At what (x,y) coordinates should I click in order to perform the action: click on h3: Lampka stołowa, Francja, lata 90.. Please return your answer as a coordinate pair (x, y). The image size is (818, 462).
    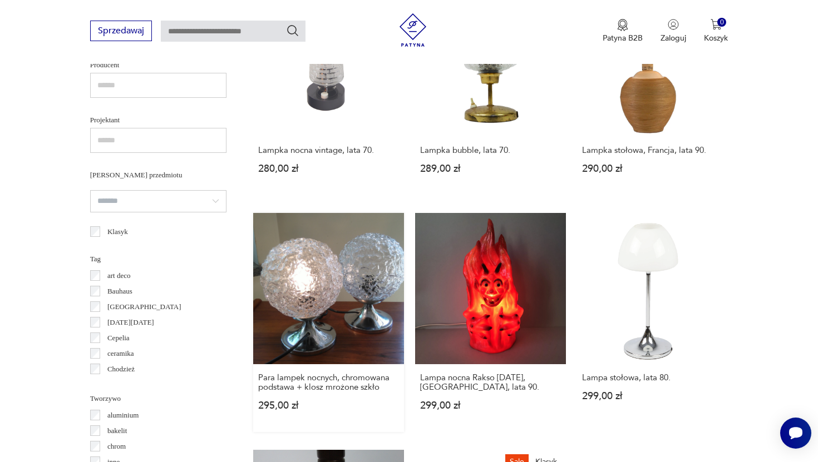
    Looking at the image, I should click on (652, 150).